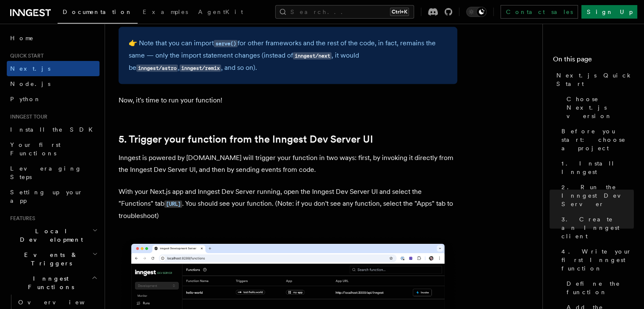 This screenshot has width=644, height=309. I want to click on a: Install the SDK, so click(53, 129).